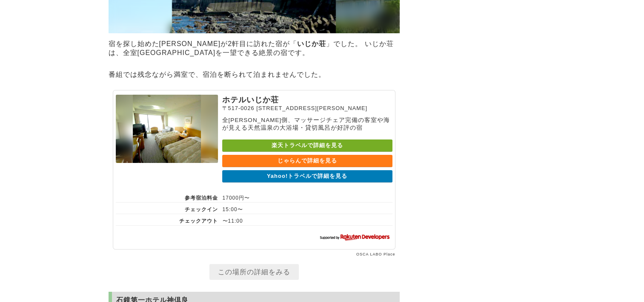 Image resolution: width=644 pixels, height=302 pixels. Describe the element at coordinates (308, 145) in the screenshot. I see `a: 楽天トラベルで詳細を見る` at that location.